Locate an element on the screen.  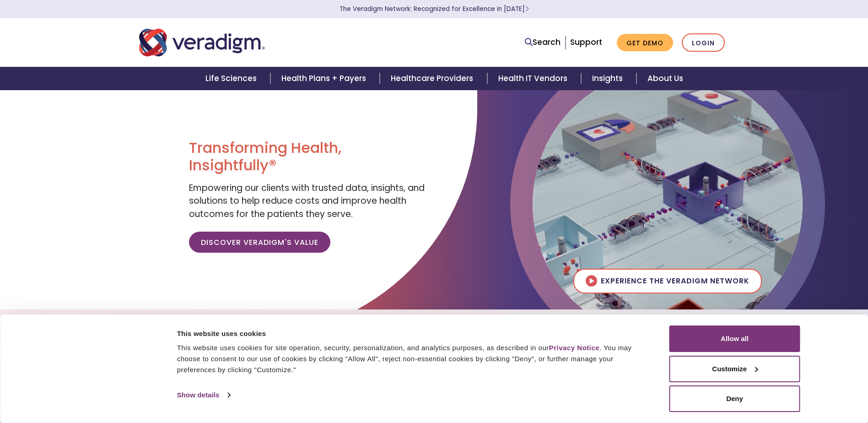
a: Login is located at coordinates (703, 43).